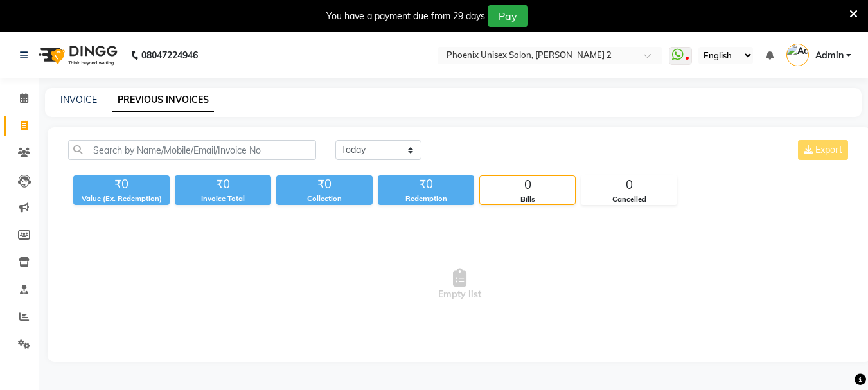 The width and height of the screenshot is (868, 390). Describe the element at coordinates (797, 54) in the screenshot. I see `img: Admin` at that location.